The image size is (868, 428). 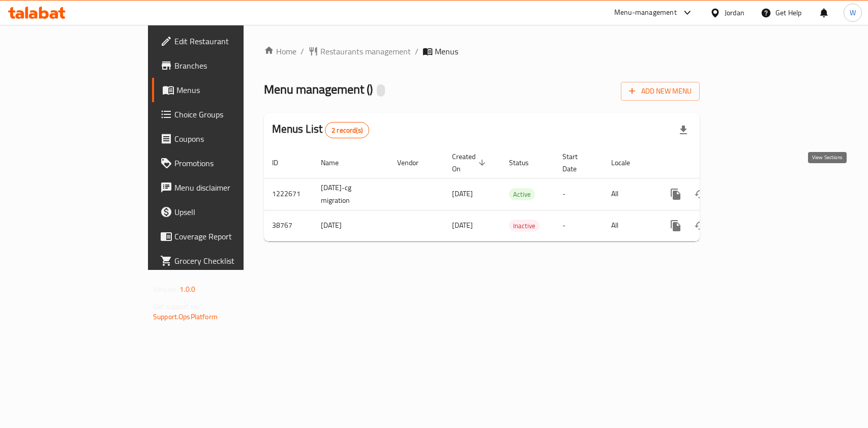 What do you see at coordinates (222, 115) in the screenshot?
I see `a: Choice Groups` at bounding box center [222, 115].